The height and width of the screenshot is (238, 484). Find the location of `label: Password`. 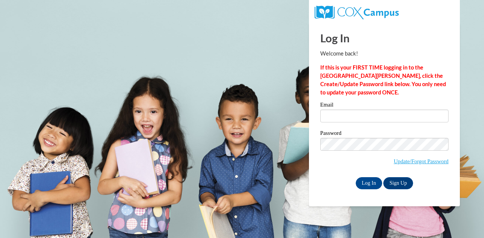

label: Password is located at coordinates (384, 134).